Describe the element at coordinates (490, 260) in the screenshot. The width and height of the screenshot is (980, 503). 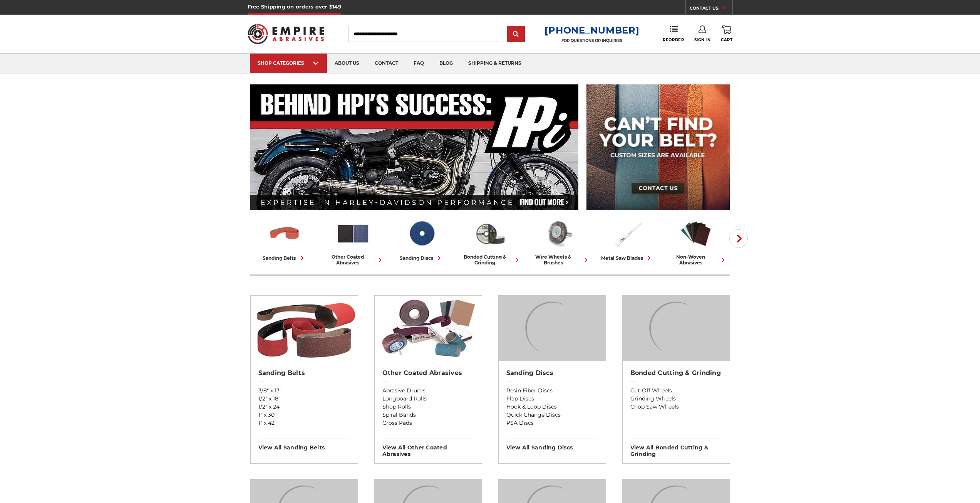
I see `div: bonded cutting & grinding` at that location.